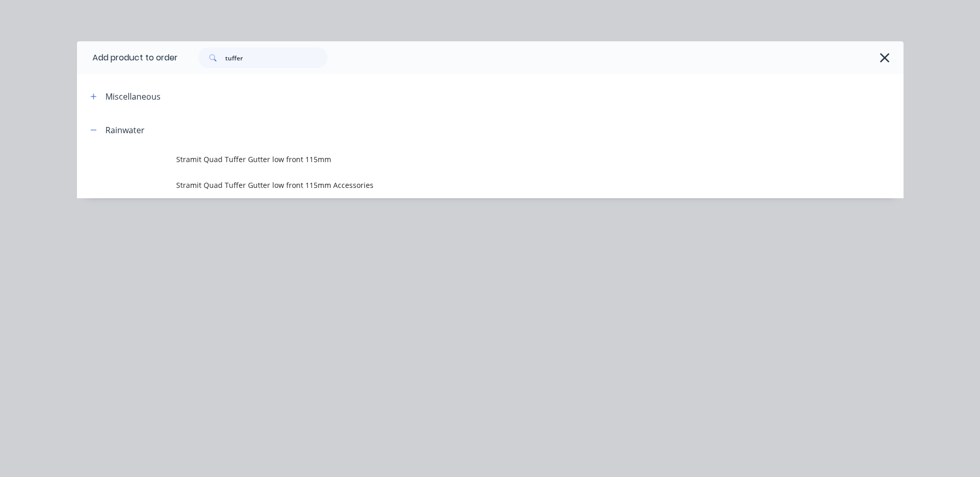  What do you see at coordinates (133, 96) in the screenshot?
I see `div: Miscellaneous` at bounding box center [133, 96].